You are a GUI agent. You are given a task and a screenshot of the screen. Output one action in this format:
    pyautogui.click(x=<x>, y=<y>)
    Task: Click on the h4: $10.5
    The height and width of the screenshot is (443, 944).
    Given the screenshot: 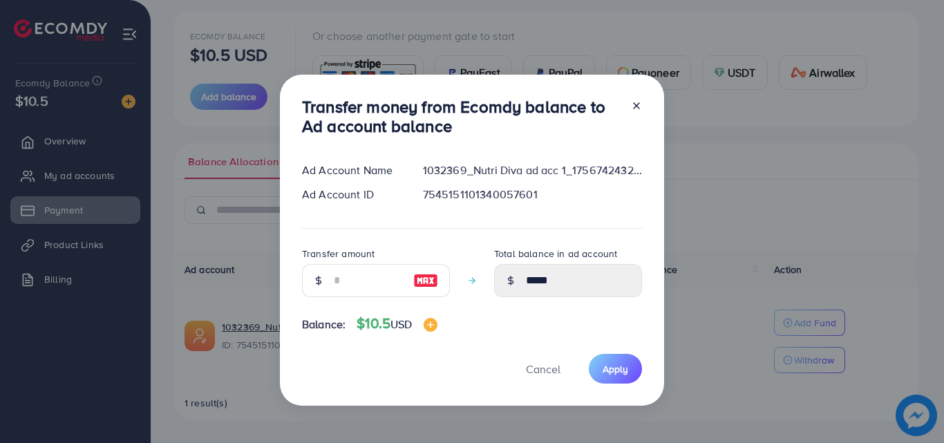 What is the action you would take?
    pyautogui.click(x=397, y=323)
    